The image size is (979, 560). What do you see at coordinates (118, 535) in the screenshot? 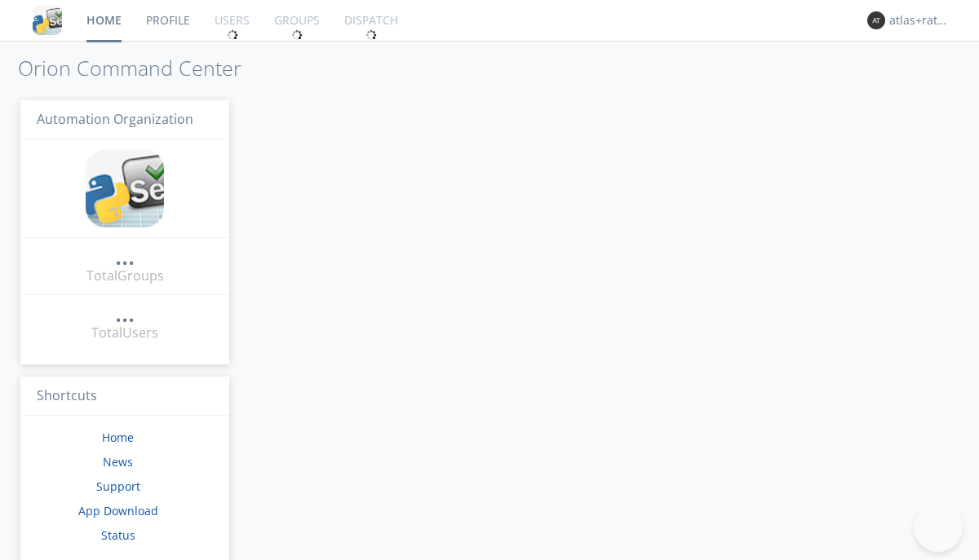
I see `a: Status` at bounding box center [118, 535].